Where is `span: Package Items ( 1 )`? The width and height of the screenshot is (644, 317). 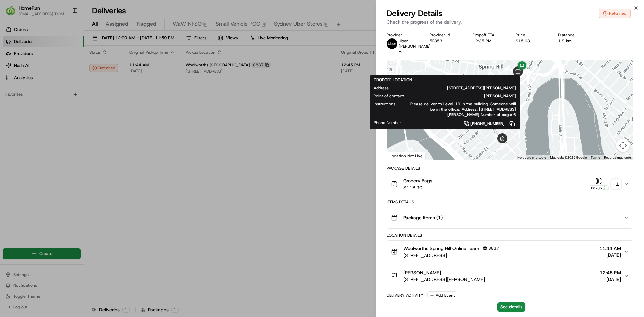
span: Package Items ( 1 ) is located at coordinates (423, 217).